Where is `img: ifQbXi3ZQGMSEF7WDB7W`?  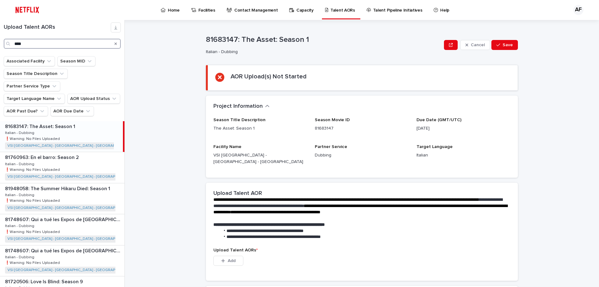 img: ifQbXi3ZQGMSEF7WDB7W is located at coordinates (27, 10).